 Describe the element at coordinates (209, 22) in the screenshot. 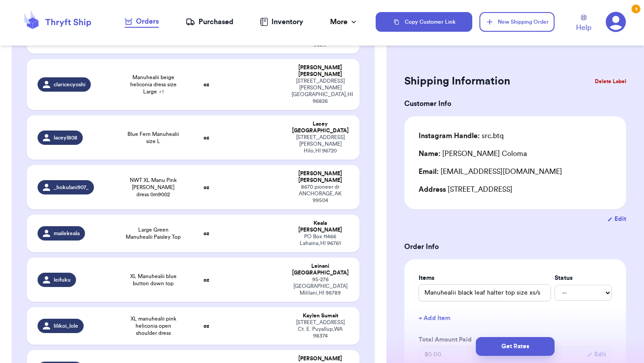

I see `div: Purchased` at that location.